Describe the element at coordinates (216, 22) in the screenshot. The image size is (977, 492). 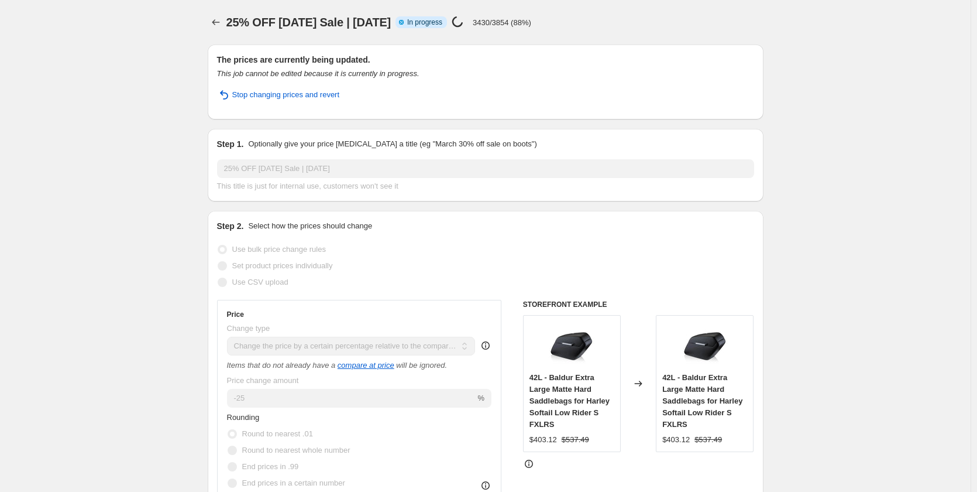
I see `button: Price change jobs` at that location.